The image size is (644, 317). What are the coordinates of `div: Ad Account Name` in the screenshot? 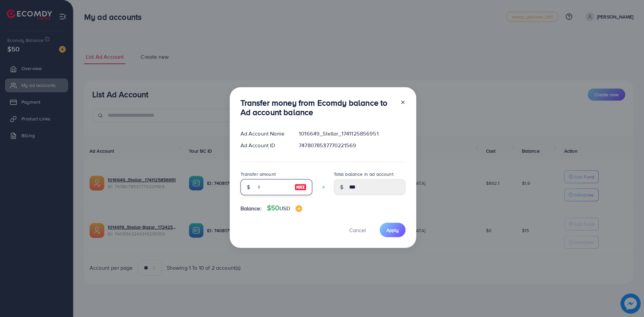 It's located at (264, 134).